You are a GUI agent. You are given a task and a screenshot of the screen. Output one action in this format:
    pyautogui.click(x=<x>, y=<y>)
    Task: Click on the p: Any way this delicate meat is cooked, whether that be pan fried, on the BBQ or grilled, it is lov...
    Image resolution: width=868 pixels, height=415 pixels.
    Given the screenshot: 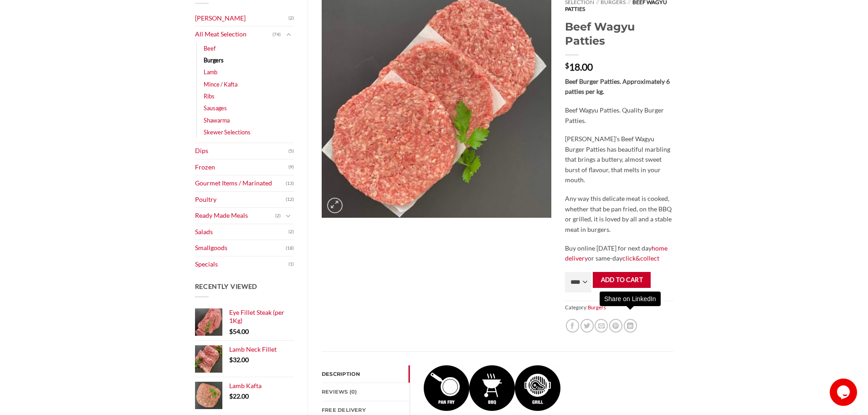 What is the action you would take?
    pyautogui.click(x=619, y=214)
    